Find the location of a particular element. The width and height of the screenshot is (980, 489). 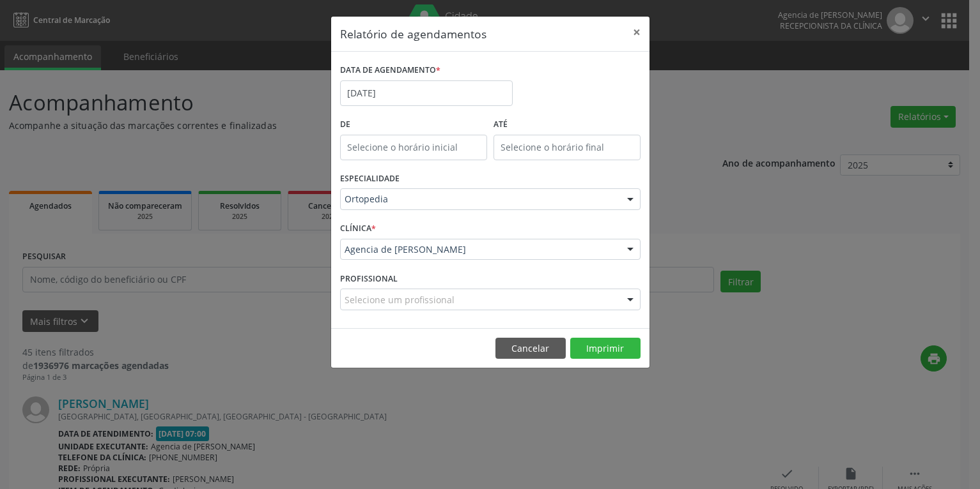

label: De is located at coordinates (413, 125).